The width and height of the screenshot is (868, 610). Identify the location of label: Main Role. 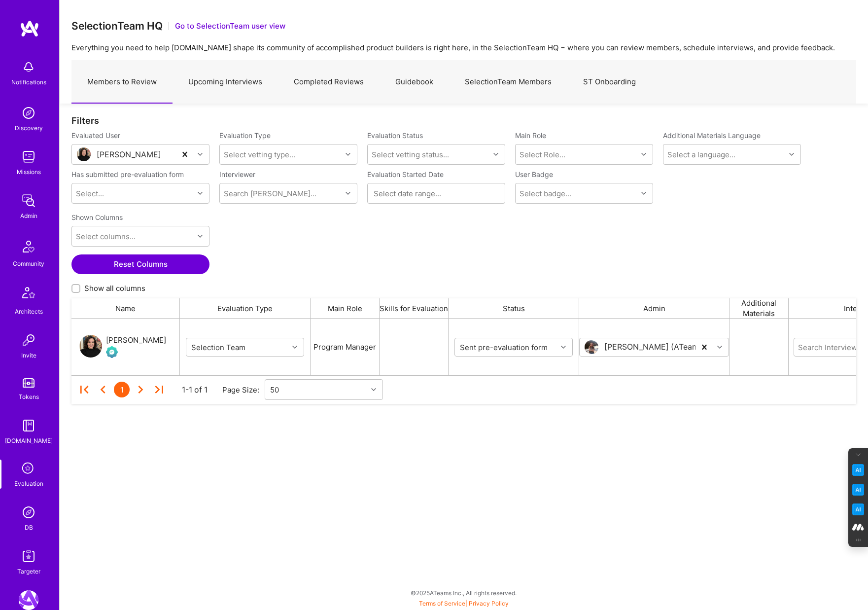
(584, 135).